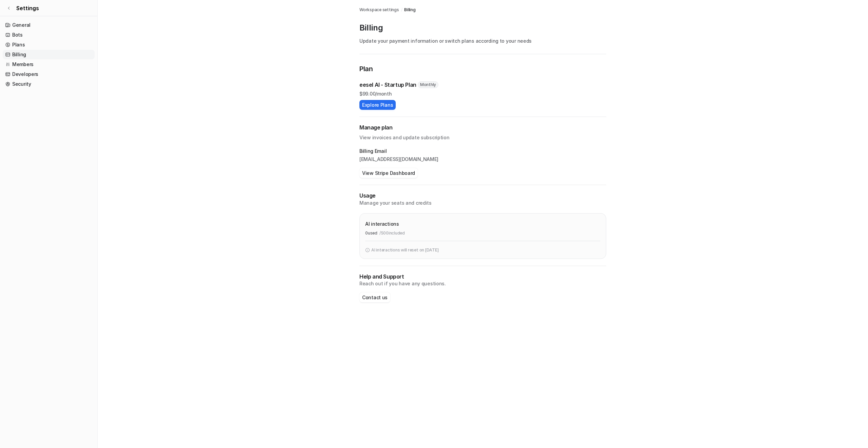 Image resolution: width=868 pixels, height=448 pixels. I want to click on a: Plans, so click(48, 45).